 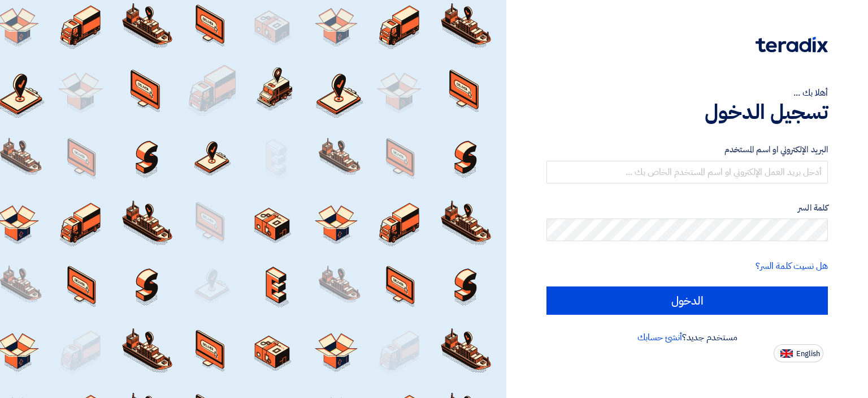 I want to click on a: أنشئ حسابك, so click(x=660, y=337).